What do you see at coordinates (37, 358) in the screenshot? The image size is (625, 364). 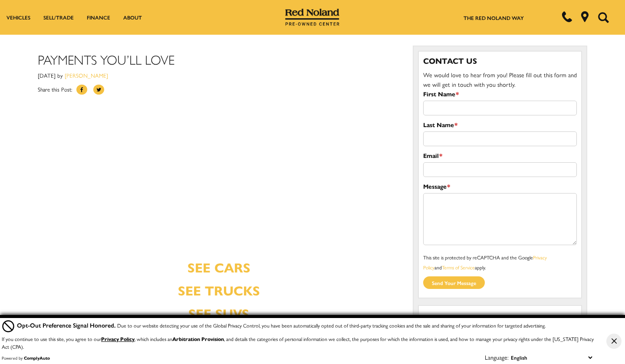 I see `a: ComplyAuto` at bounding box center [37, 358].